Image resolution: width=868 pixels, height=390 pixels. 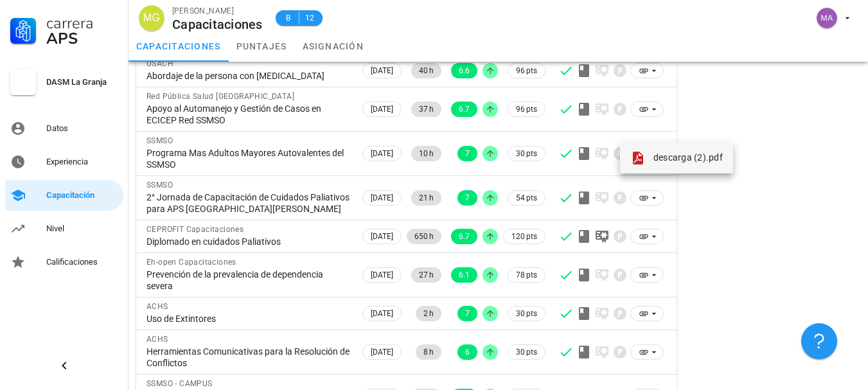 What do you see at coordinates (83, 195) in the screenshot?
I see `div: Capacitación` at bounding box center [83, 195].